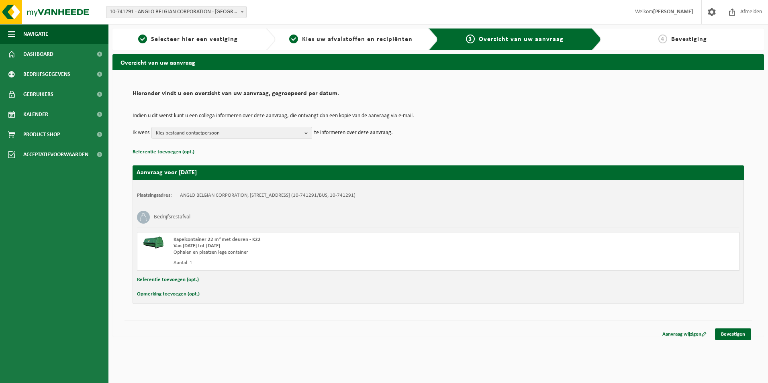  I want to click on a: Bevestigen, so click(733, 334).